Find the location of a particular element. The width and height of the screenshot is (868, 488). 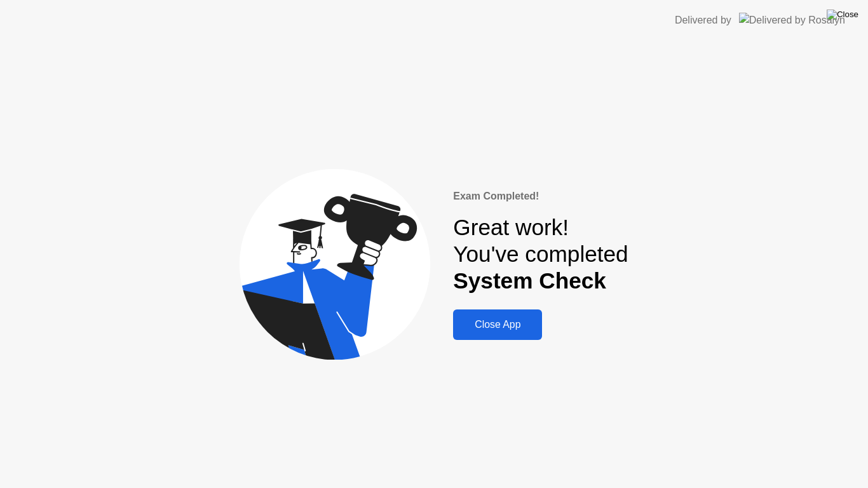

div: Great work! You've completed is located at coordinates (540, 254).